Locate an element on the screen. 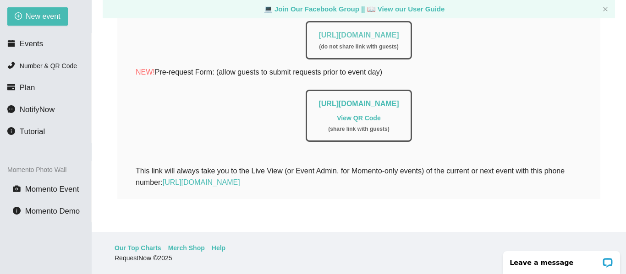 The height and width of the screenshot is (274, 626). span: Tutorial is located at coordinates (32, 132).